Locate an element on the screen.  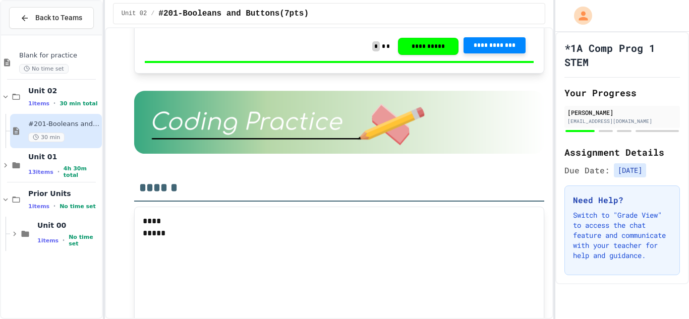
span: 30 min total is located at coordinates (78, 103).